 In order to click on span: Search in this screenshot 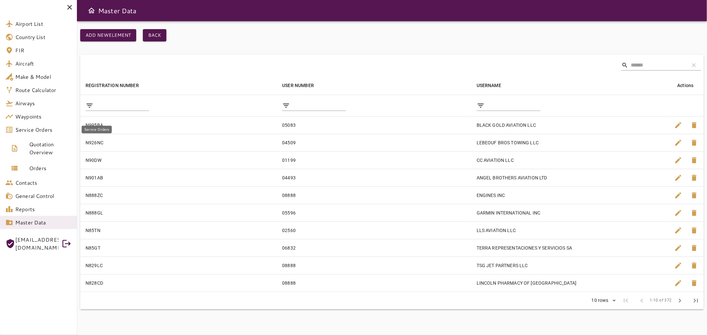, I will do `click(625, 65)`.